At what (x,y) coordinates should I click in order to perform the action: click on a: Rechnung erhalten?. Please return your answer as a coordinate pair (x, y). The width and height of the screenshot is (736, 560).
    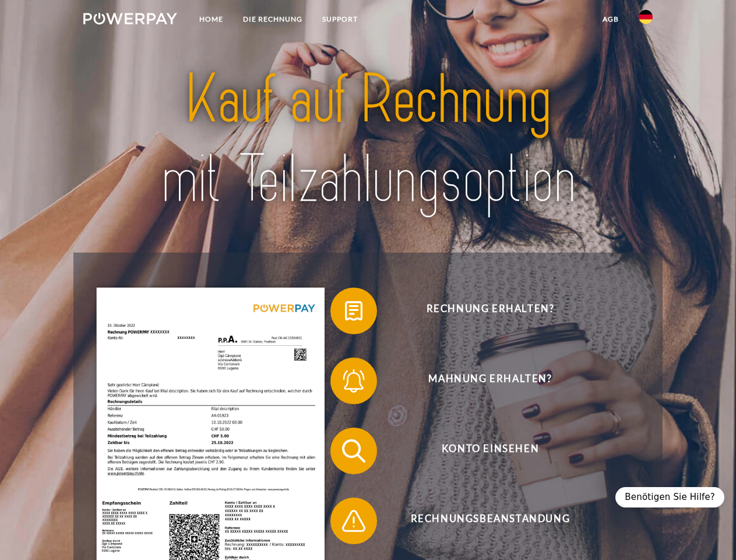
    Looking at the image, I should click on (483, 311).